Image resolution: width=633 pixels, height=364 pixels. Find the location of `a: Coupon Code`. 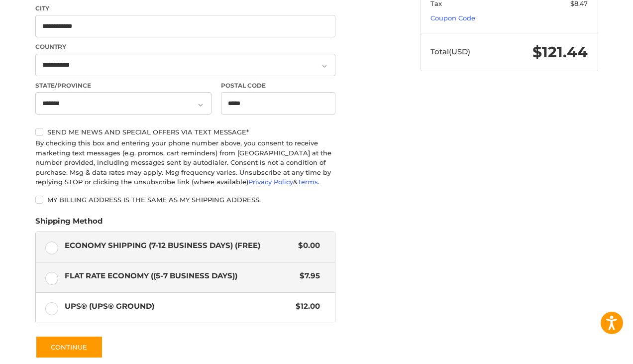

a: Coupon Code is located at coordinates (453, 18).